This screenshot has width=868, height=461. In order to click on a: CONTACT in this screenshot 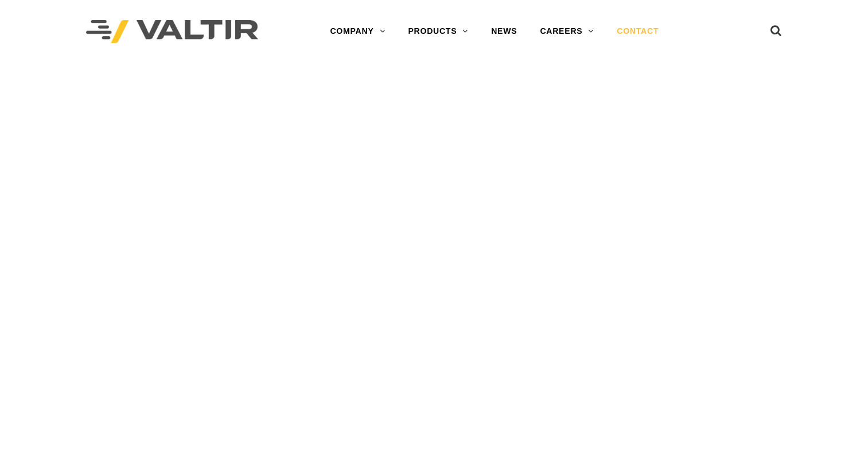, I will do `click(638, 32)`.